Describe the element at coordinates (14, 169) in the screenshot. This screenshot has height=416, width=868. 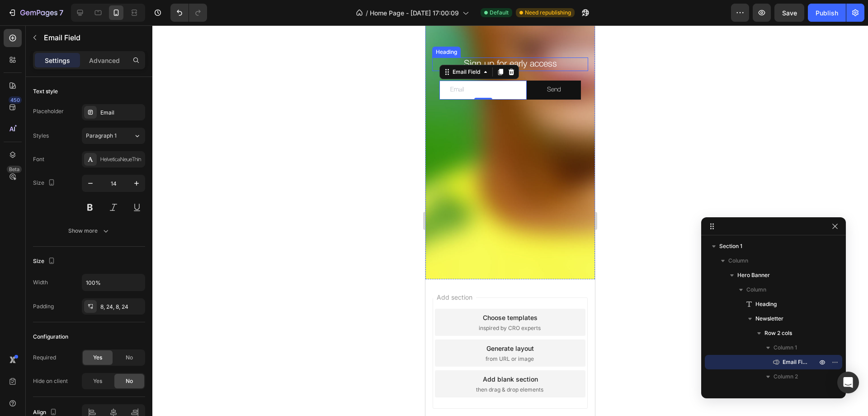
I see `div: Beta` at that location.